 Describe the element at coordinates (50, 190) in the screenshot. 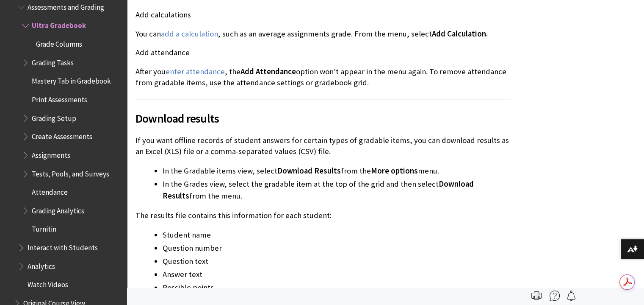

I see `span: Attendance` at that location.